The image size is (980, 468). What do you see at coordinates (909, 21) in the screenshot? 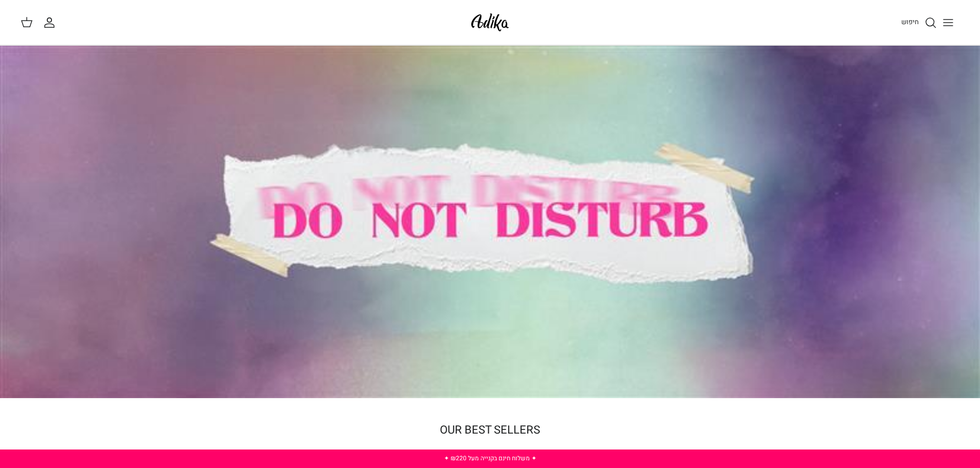
I see `span: חיפוש` at bounding box center [909, 21].